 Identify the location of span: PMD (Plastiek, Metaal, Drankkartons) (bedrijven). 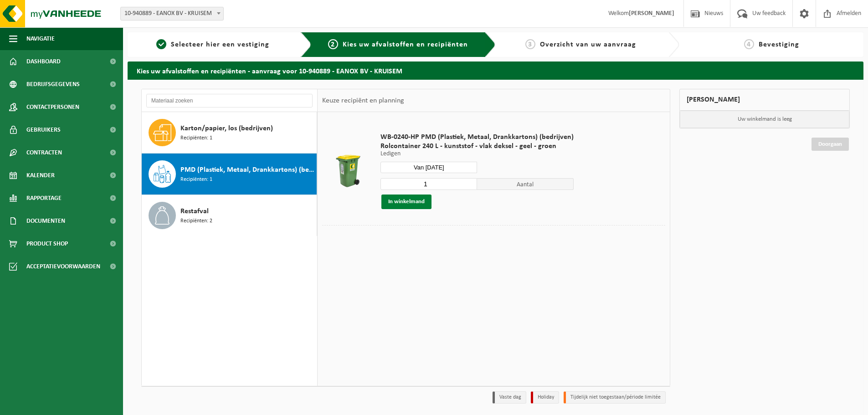
(247, 170).